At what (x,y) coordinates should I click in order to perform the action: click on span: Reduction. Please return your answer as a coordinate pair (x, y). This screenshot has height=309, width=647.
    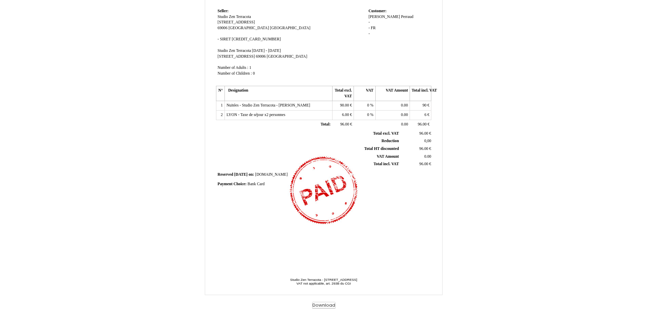
    Looking at the image, I should click on (390, 141).